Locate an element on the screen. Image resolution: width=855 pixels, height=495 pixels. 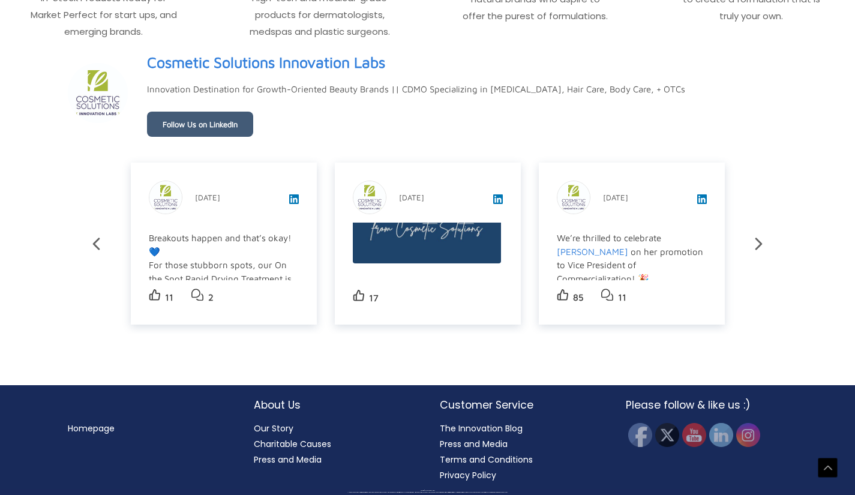
div: All material on this Website, including design, text, images, logos and sounds, are owned by Cosm... is located at coordinates (427, 492).